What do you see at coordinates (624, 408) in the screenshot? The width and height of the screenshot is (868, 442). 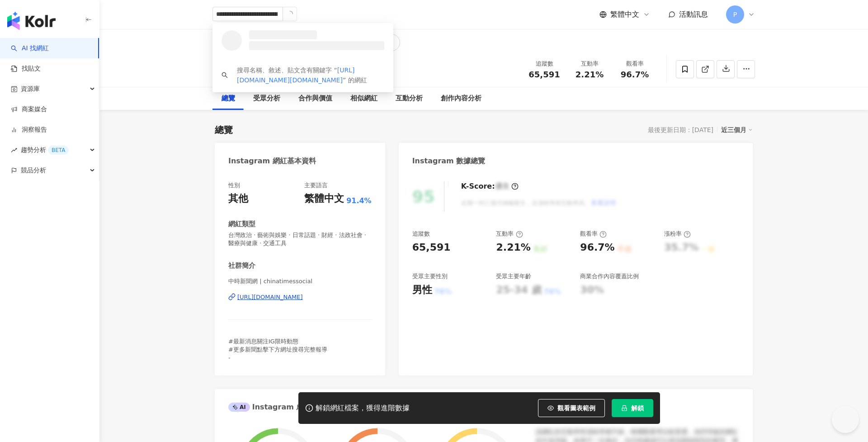 I see `span: lock` at bounding box center [624, 408].